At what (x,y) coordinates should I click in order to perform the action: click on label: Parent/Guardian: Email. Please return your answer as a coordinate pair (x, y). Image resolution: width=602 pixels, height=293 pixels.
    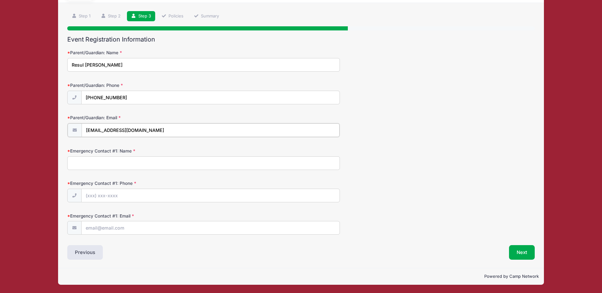
    Looking at the image, I should click on (145, 118).